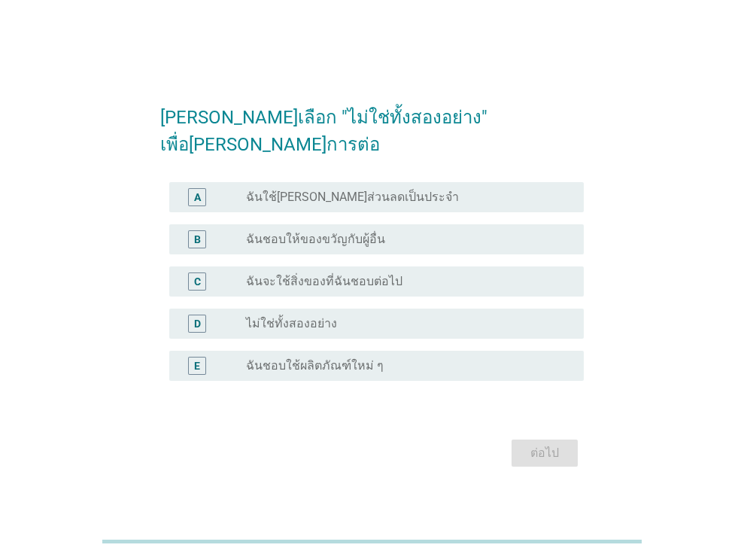  Describe the element at coordinates (197, 366) in the screenshot. I see `div: E` at that location.